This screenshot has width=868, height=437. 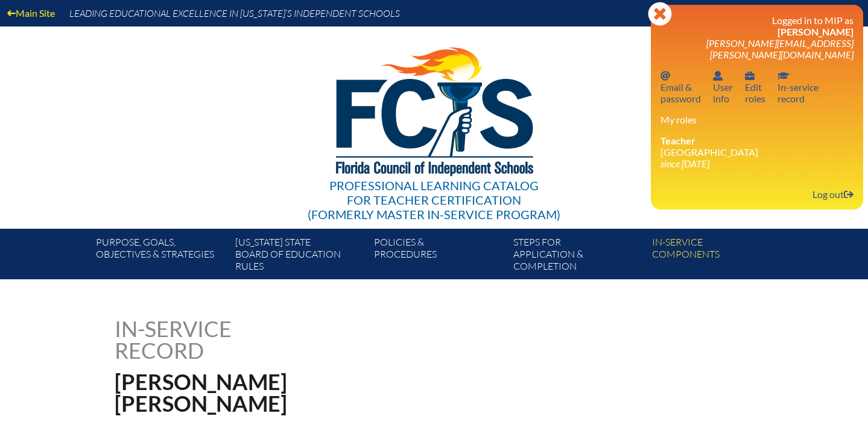 I want to click on svg: Log out, so click(x=848, y=194).